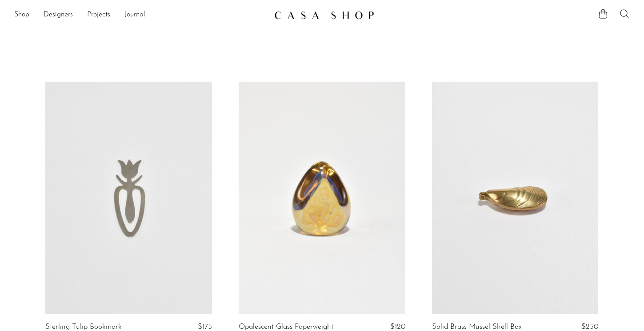 Image resolution: width=644 pixels, height=331 pixels. What do you see at coordinates (140, 15) in the screenshot?
I see `ul: NEW HEADER MENU` at bounding box center [140, 15].